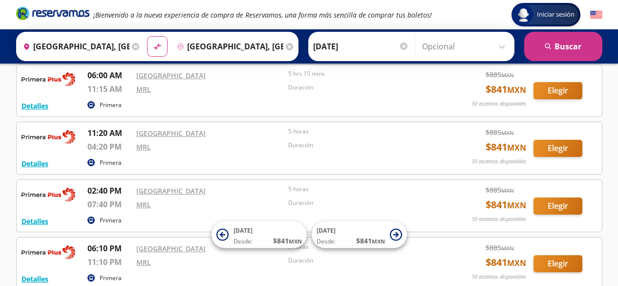  I want to click on p: 11:10 PM, so click(109, 262).